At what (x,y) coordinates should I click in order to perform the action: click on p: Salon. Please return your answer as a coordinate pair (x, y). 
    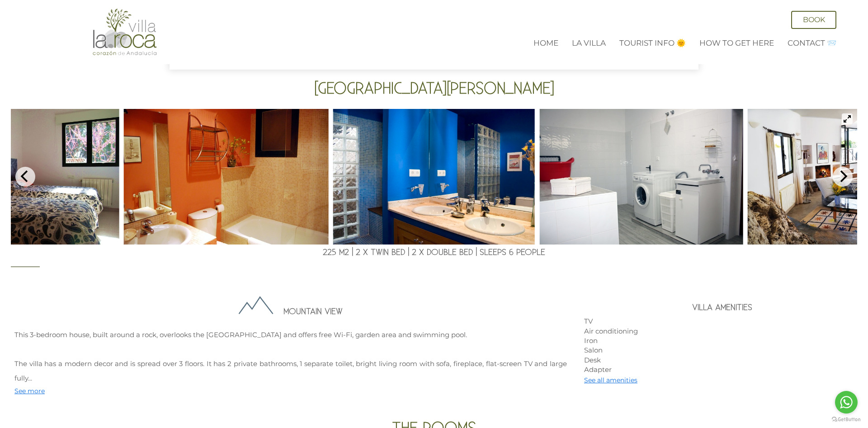
    Looking at the image, I should click on (721, 350).